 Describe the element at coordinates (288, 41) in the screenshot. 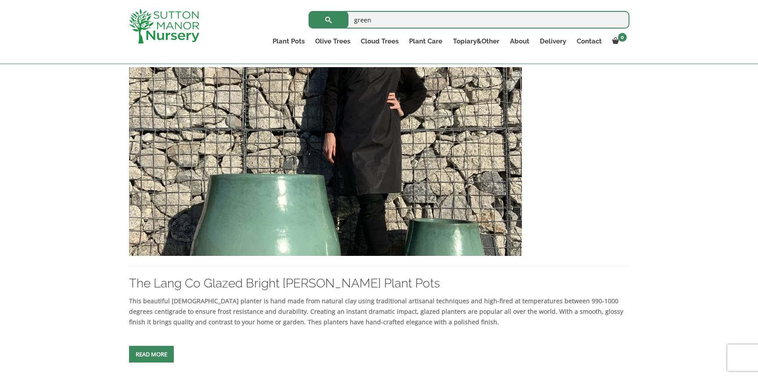

I see `a: Plant Pots` at that location.